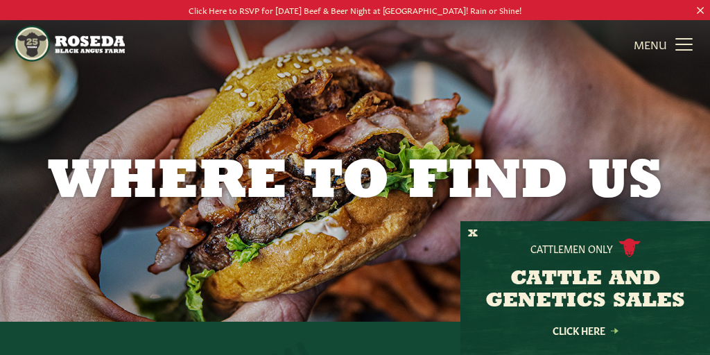  Describe the element at coordinates (585, 291) in the screenshot. I see `h3: CATTLE AND GENETICS SALES` at that location.